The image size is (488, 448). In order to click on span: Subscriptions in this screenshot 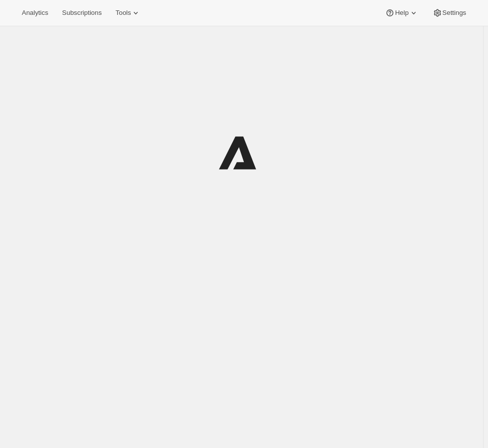, I will do `click(82, 13)`.